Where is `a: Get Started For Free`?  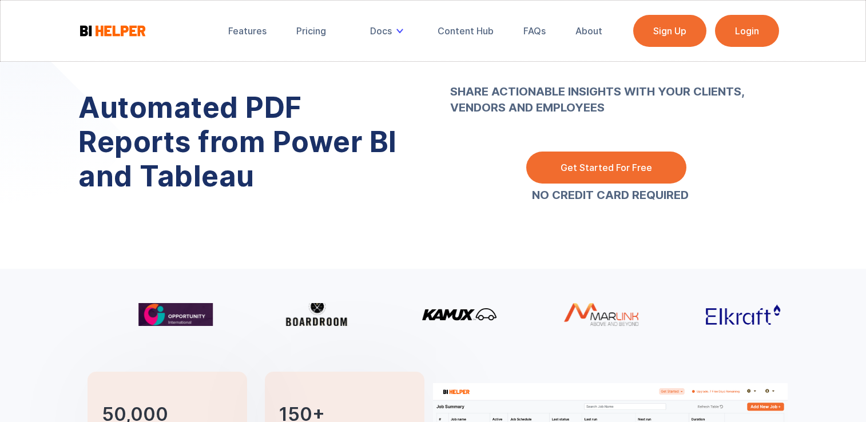 a: Get Started For Free is located at coordinates (606, 168).